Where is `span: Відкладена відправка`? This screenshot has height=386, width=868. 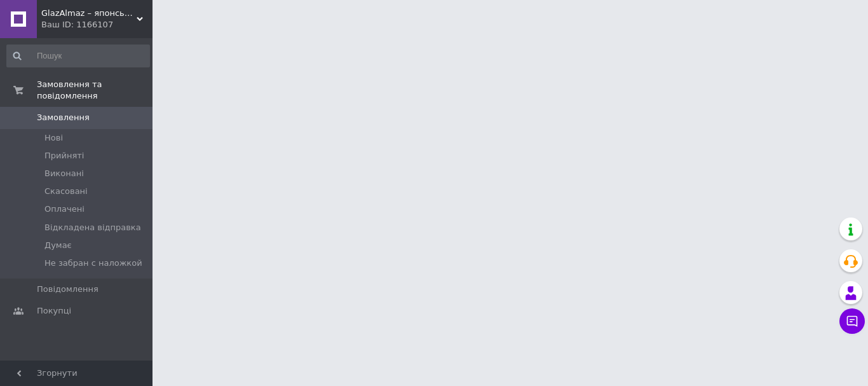
span: Відкладена відправка is located at coordinates (93, 227).